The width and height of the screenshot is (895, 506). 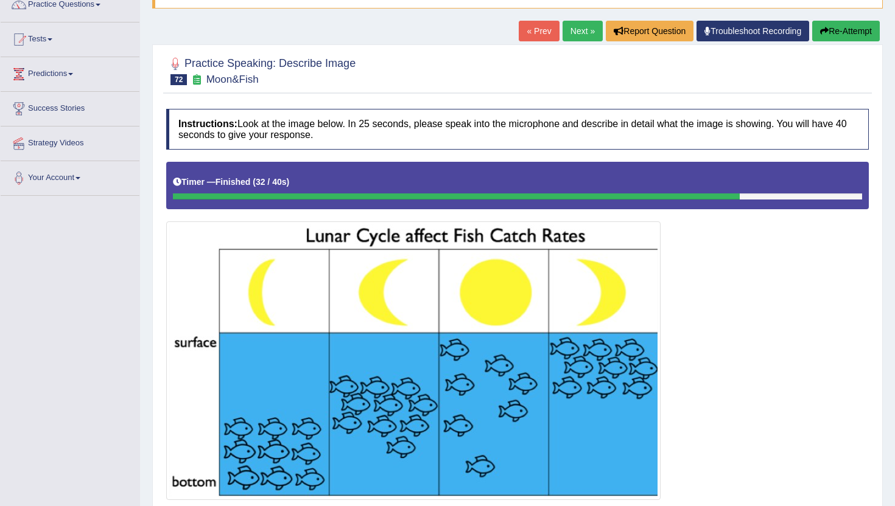 I want to click on a: Troubleshoot Recording, so click(x=752, y=31).